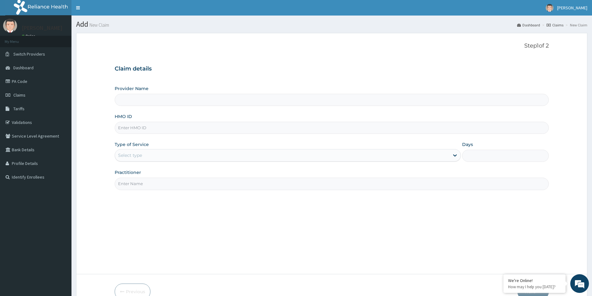 The height and width of the screenshot is (296, 592). Describe the element at coordinates (332, 69) in the screenshot. I see `h3: Claim details` at that location.